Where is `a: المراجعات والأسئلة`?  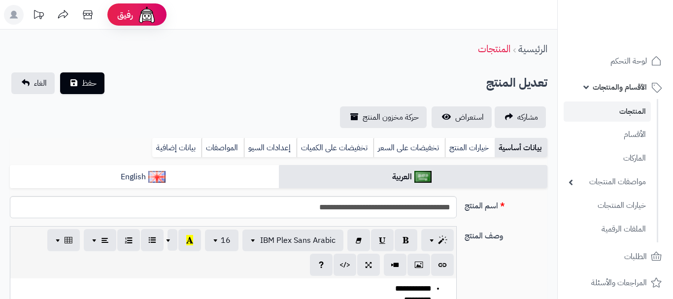 a: المراجعات والأسئلة is located at coordinates (615, 283).